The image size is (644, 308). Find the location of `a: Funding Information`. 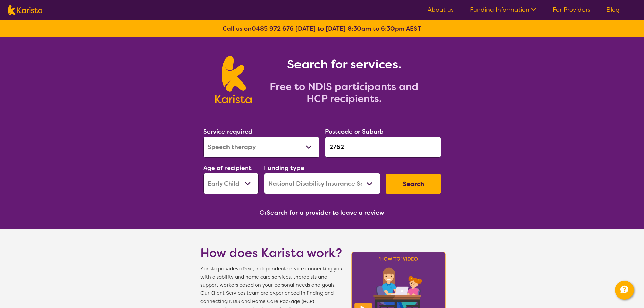

a: Funding Information is located at coordinates (503, 10).